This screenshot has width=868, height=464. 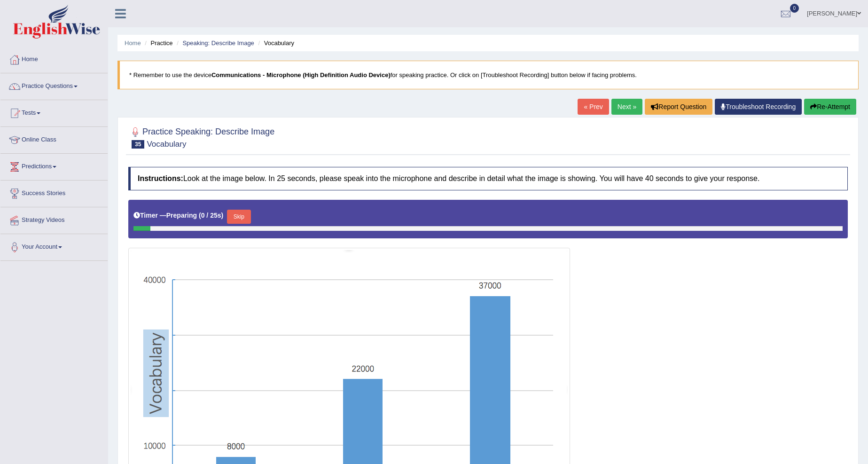 What do you see at coordinates (201, 137) in the screenshot?
I see `h2: Practice Speaking: Describe Image` at bounding box center [201, 137].